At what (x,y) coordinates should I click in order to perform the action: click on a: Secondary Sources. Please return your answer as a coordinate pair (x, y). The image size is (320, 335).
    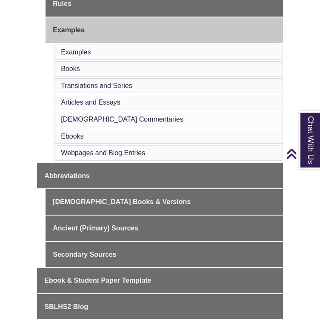
    Looking at the image, I should click on (164, 255).